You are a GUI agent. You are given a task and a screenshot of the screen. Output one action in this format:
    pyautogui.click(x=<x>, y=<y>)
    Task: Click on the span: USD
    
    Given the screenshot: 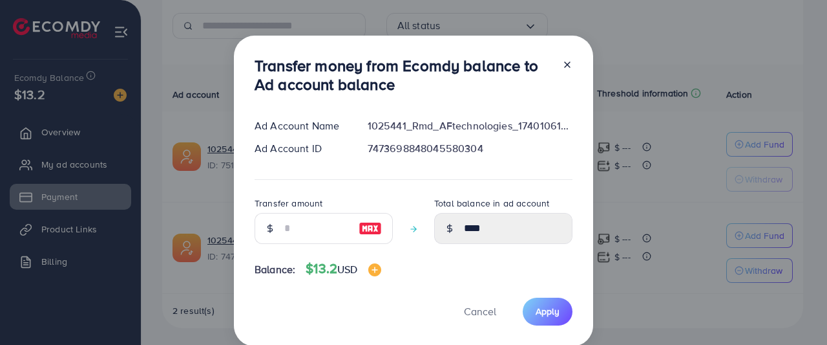 What is the action you would take?
    pyautogui.click(x=347, y=269)
    